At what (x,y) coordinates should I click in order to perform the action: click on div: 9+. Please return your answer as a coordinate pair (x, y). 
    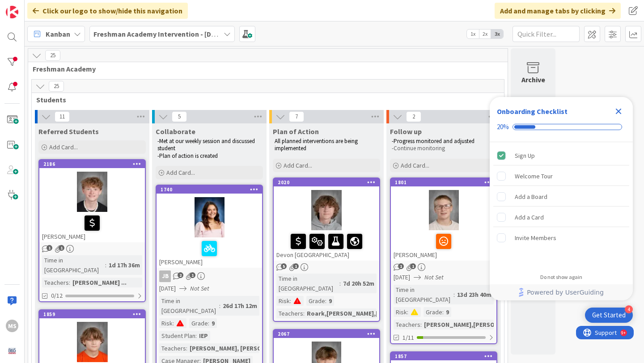
    Looking at the image, I should click on (48, 7).